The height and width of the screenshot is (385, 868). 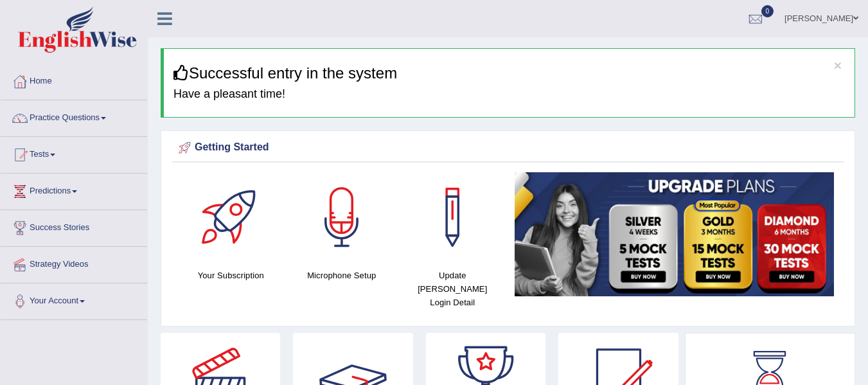 I want to click on a: Your Account, so click(x=74, y=300).